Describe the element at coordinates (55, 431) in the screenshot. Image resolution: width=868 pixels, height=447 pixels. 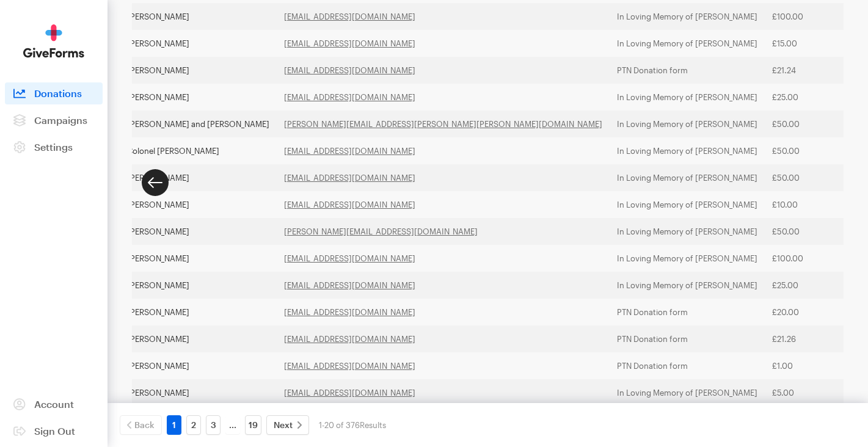
I see `span: Sign Out` at that location.